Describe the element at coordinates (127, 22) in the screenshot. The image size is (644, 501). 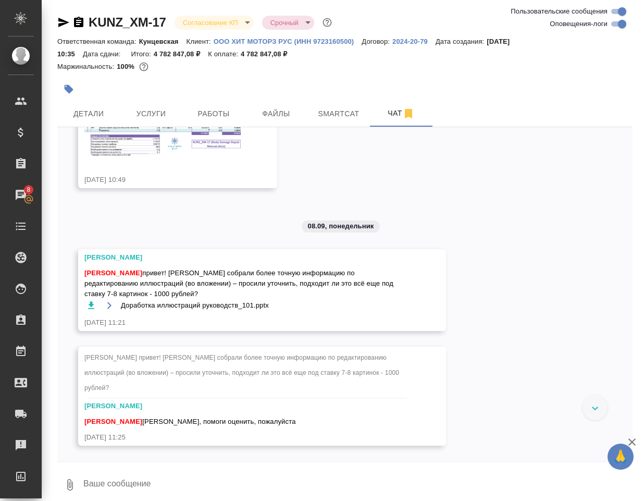
I see `a: KUNZ_XM-17` at that location.